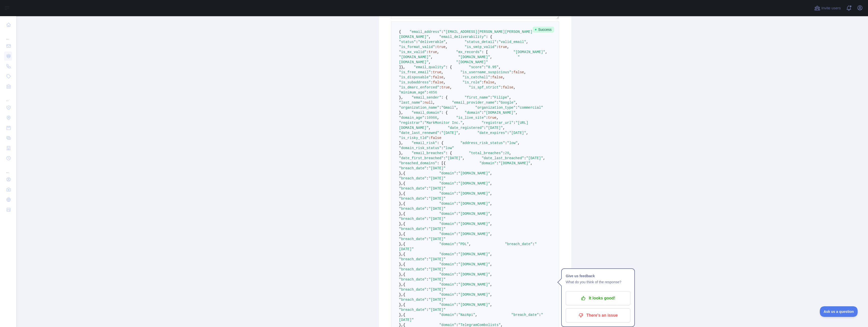 The image size is (868, 327). I want to click on span: "breached_domains", so click(418, 163).